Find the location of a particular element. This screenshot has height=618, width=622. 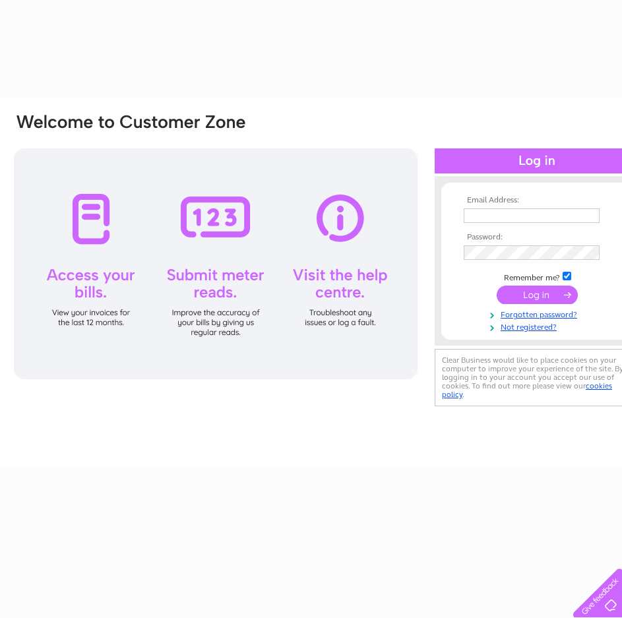

th: Password: is located at coordinates (537, 238).